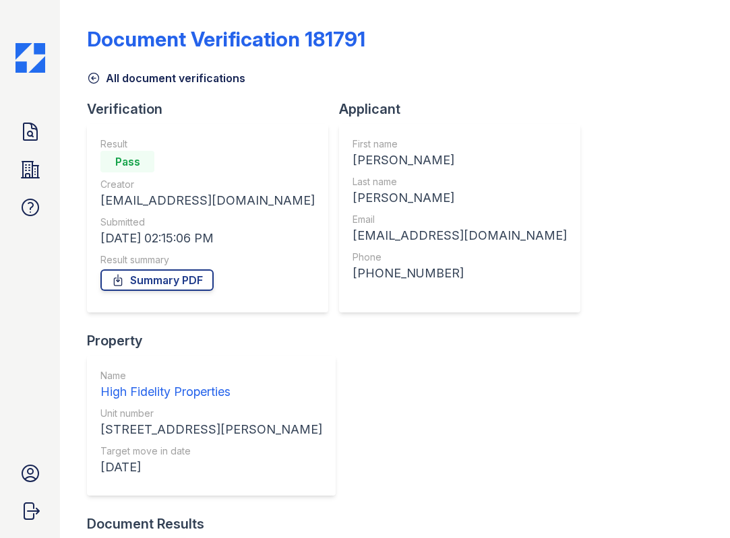 The width and height of the screenshot is (730, 538). I want to click on div: Document Results, so click(146, 524).